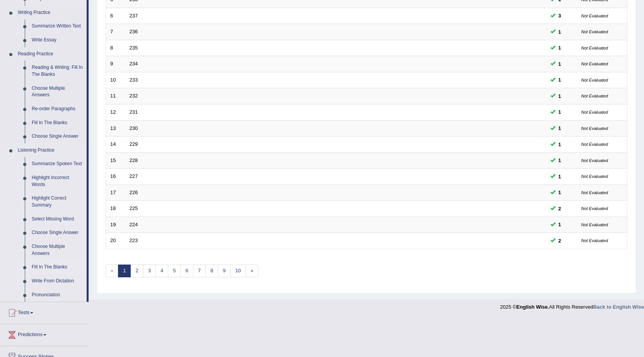 This screenshot has height=357, width=644. What do you see at coordinates (115, 160) in the screenshot?
I see `td: 15` at bounding box center [115, 160].